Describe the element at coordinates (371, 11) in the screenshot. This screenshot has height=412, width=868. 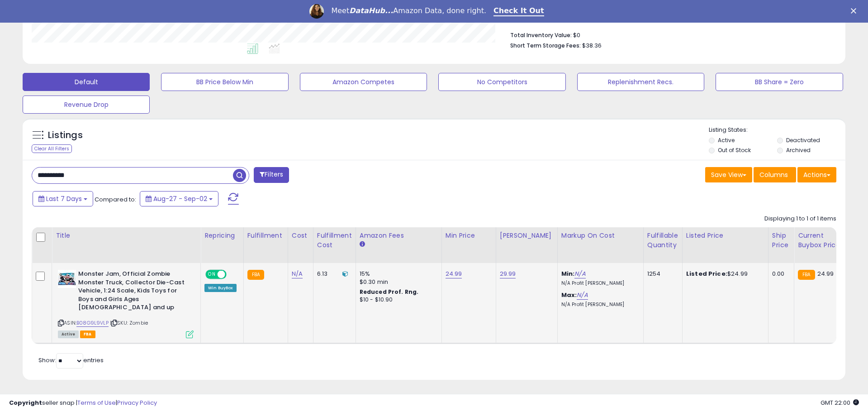
I see `i: DataHub...` at that location.